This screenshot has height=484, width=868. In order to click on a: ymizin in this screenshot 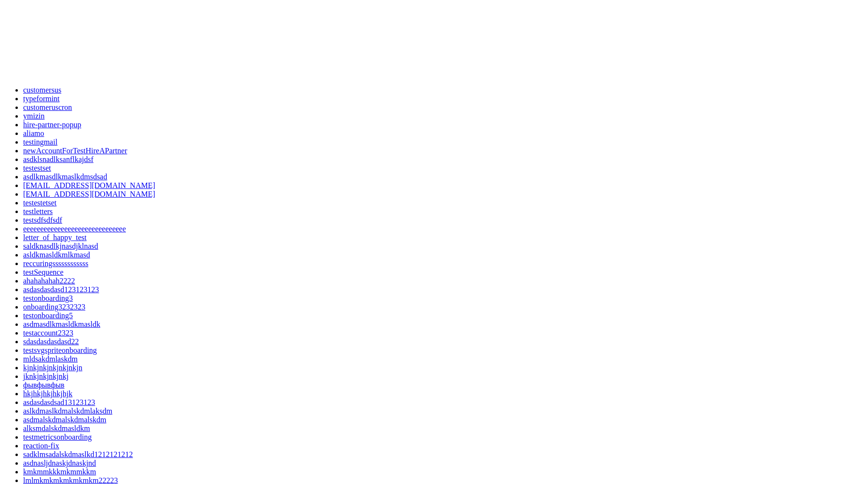, I will do `click(34, 116)`.